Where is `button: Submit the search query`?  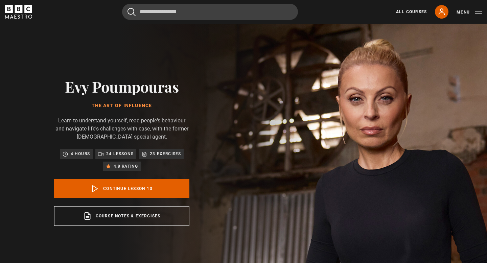 button: Submit the search query is located at coordinates (131, 12).